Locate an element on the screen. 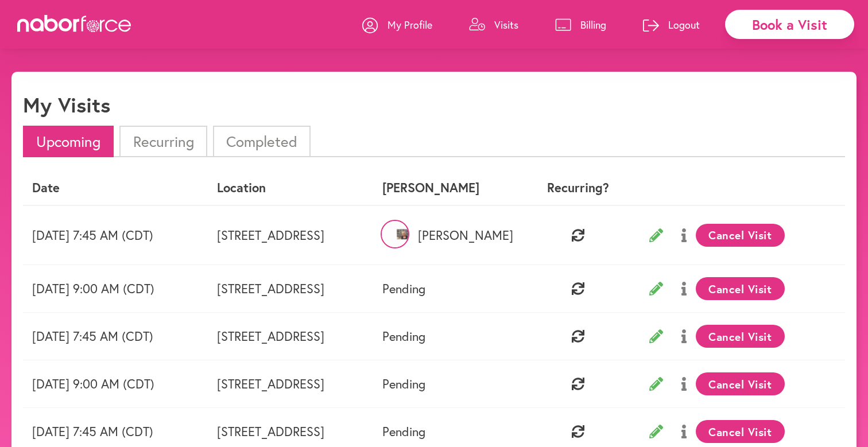 This screenshot has width=868, height=447. h1: My Visits is located at coordinates (66, 104).